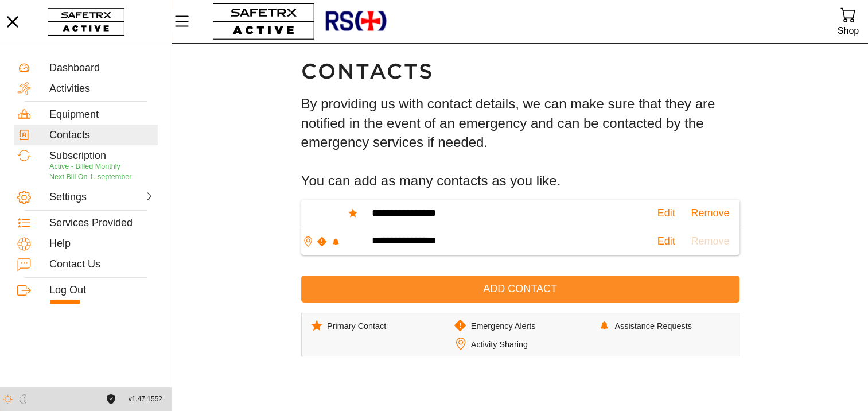  Describe the element at coordinates (520, 142) in the screenshot. I see `h3: By providing us with contact details, we can make sure that they are notified in the event of an ...` at that location.